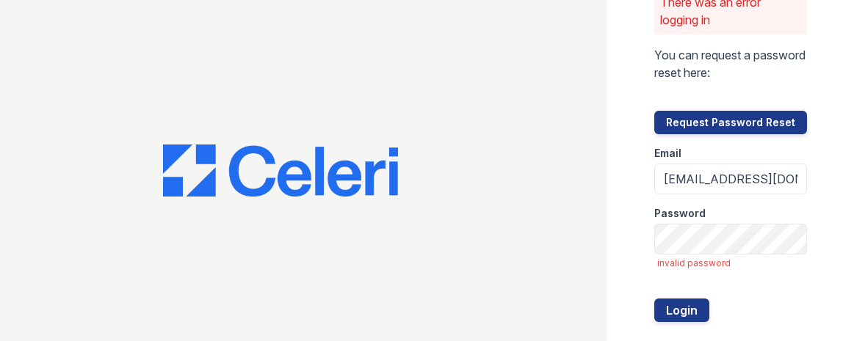 The width and height of the screenshot is (854, 341). Describe the element at coordinates (667, 153) in the screenshot. I see `label: Email` at that location.